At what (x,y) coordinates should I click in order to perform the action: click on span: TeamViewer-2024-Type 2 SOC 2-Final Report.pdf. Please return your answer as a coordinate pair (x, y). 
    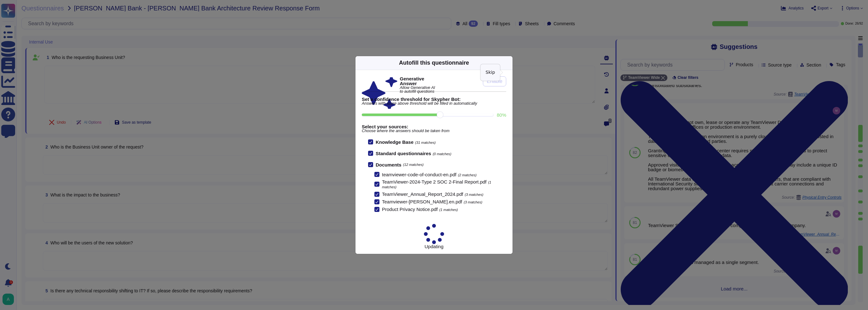
    Looking at the image, I should click on (434, 182).